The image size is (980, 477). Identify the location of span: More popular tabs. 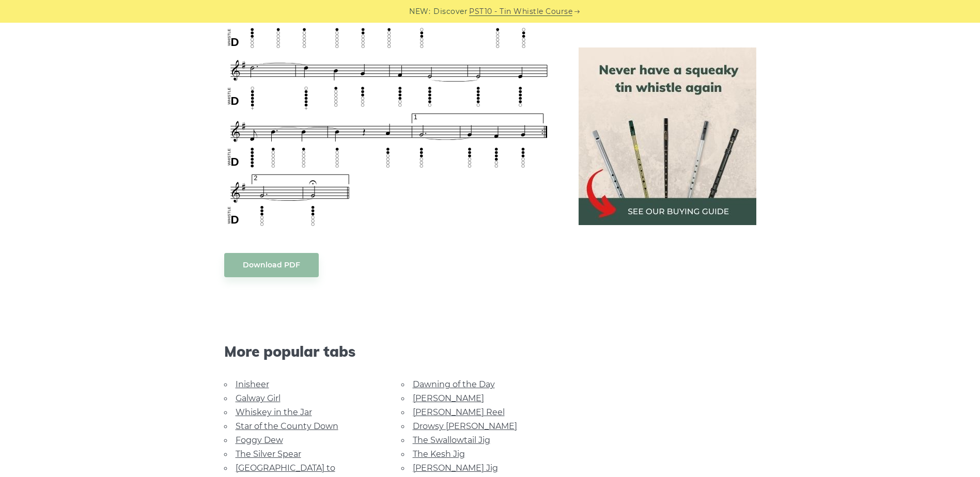
(389, 352).